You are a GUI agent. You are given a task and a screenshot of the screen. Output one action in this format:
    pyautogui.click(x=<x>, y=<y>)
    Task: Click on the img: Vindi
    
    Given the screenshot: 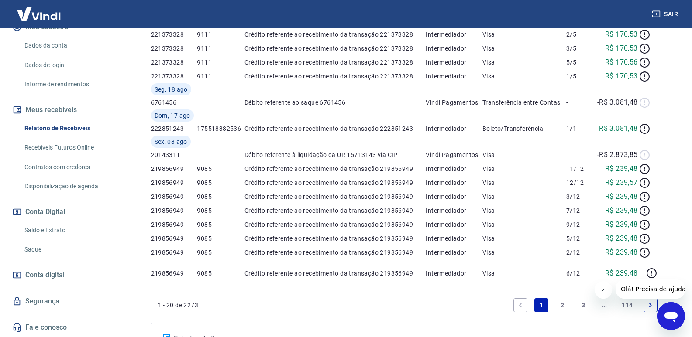 What is the action you would take?
    pyautogui.click(x=39, y=14)
    